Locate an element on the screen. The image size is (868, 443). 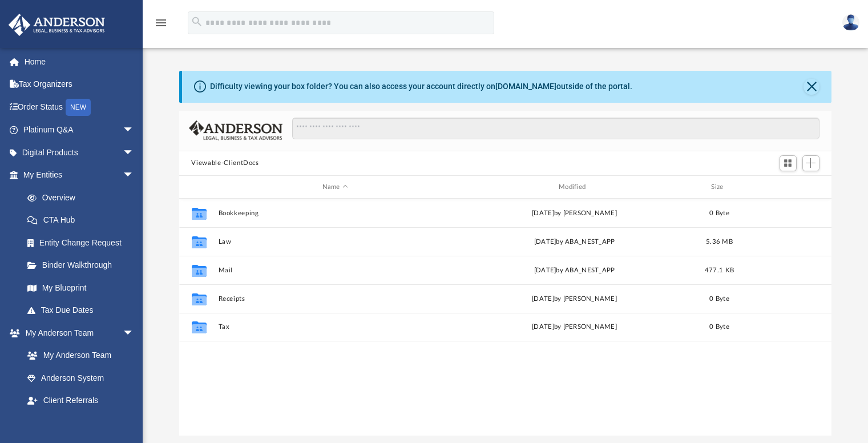
a: Overview is located at coordinates (83, 197).